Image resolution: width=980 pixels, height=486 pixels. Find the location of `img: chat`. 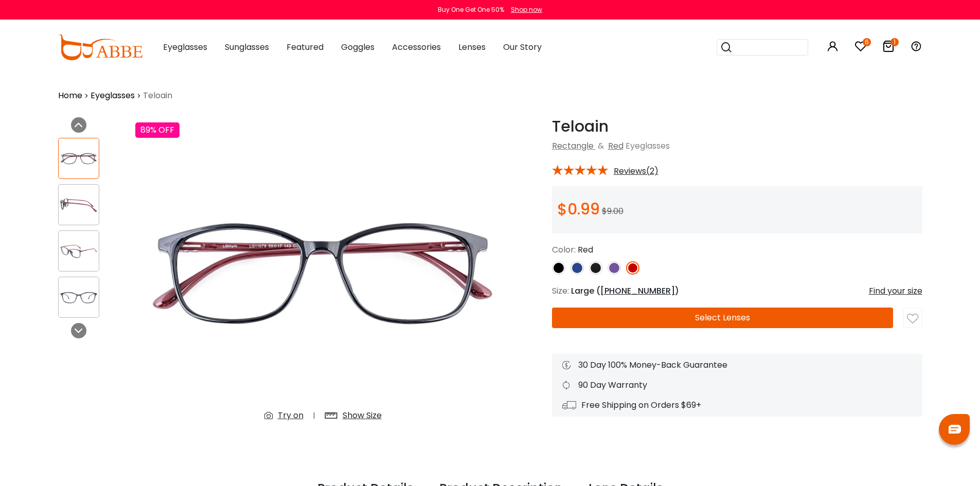

img: chat is located at coordinates (956, 429).